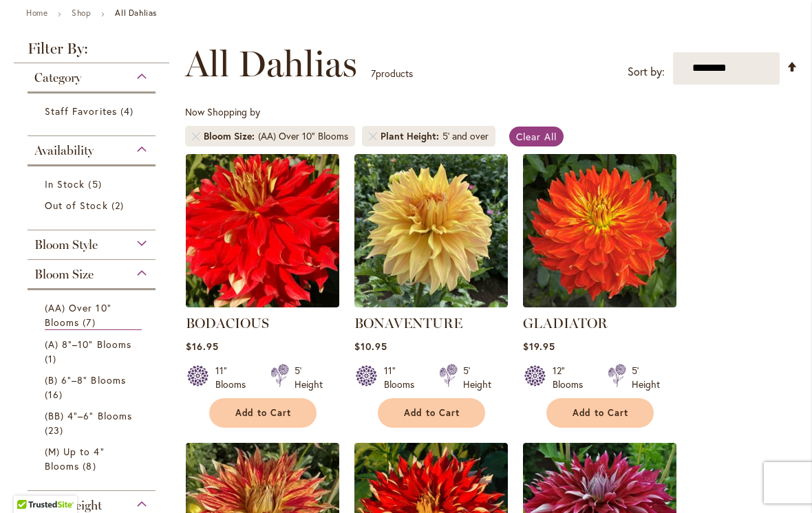 The width and height of the screenshot is (812, 513). What do you see at coordinates (135, 12) in the screenshot?
I see `strong: All Dahlias` at bounding box center [135, 12].